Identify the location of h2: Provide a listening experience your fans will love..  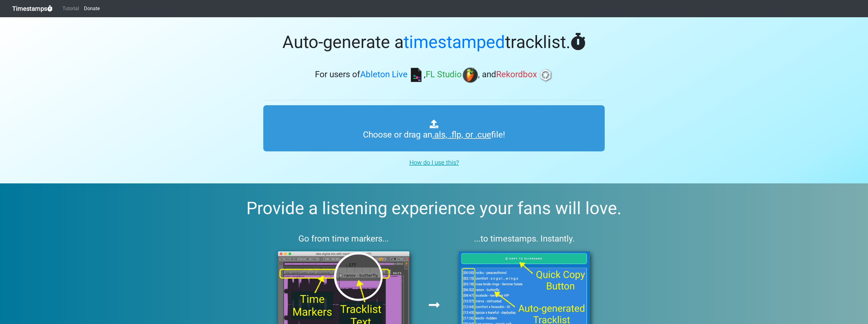
(434, 209).